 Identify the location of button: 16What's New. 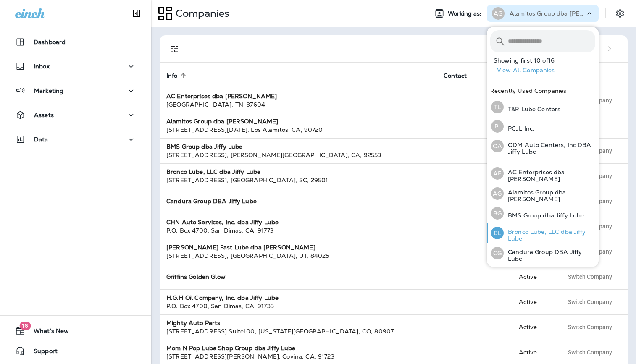
(76, 331).